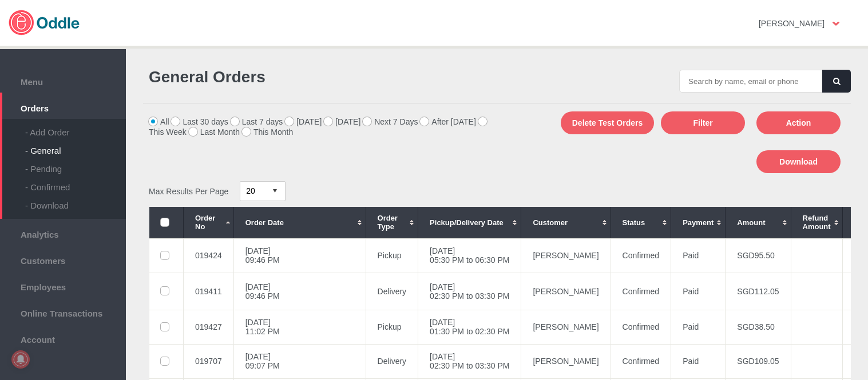  I want to click on button: Download, so click(798, 162).